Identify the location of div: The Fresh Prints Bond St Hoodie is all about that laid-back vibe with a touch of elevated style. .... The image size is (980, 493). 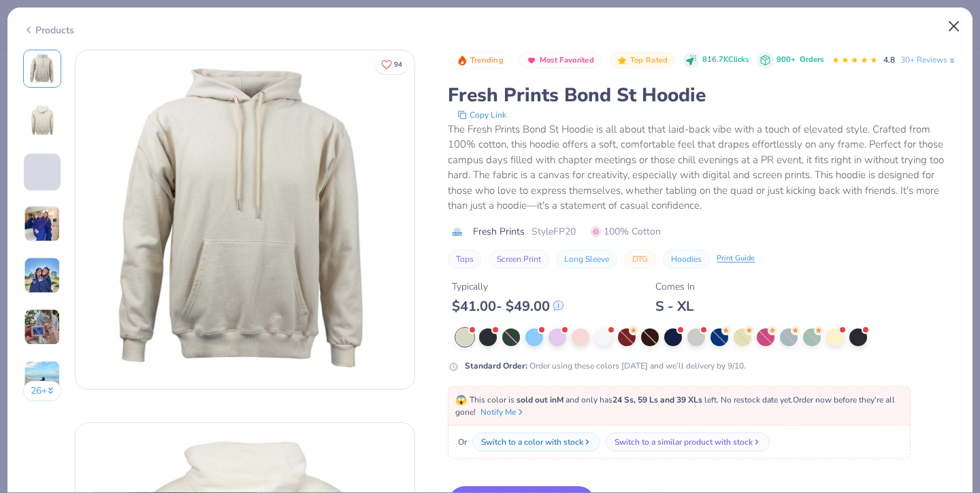
(703, 167).